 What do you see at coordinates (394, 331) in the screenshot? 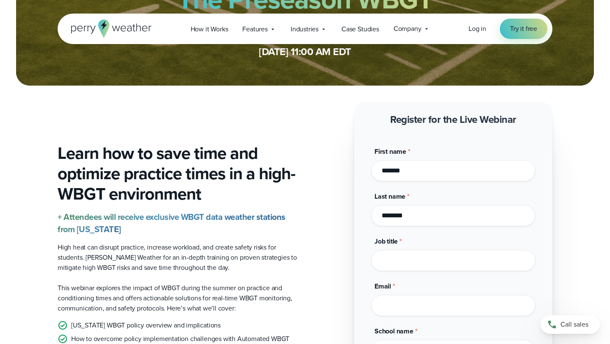
I see `span: School name` at bounding box center [394, 331].